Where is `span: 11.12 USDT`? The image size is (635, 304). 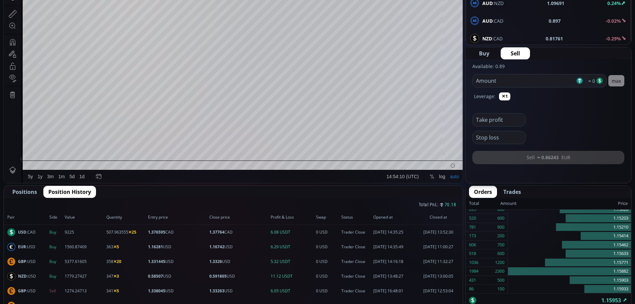
span: 11.12 USDT is located at coordinates (292, 276).